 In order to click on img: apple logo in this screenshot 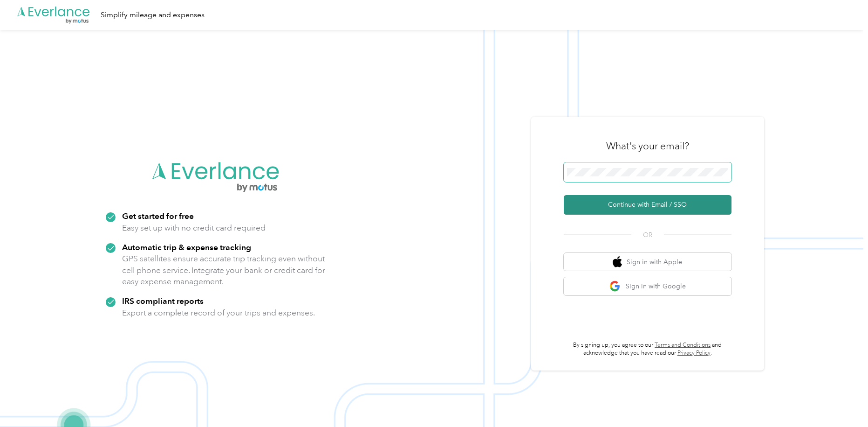, I will do `click(617, 262)`.